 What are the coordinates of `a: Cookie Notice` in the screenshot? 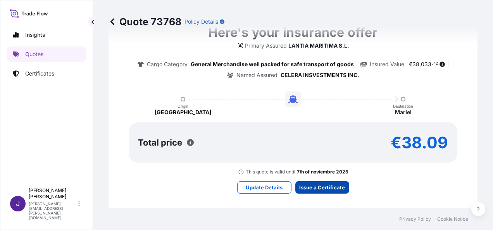 It's located at (452, 219).